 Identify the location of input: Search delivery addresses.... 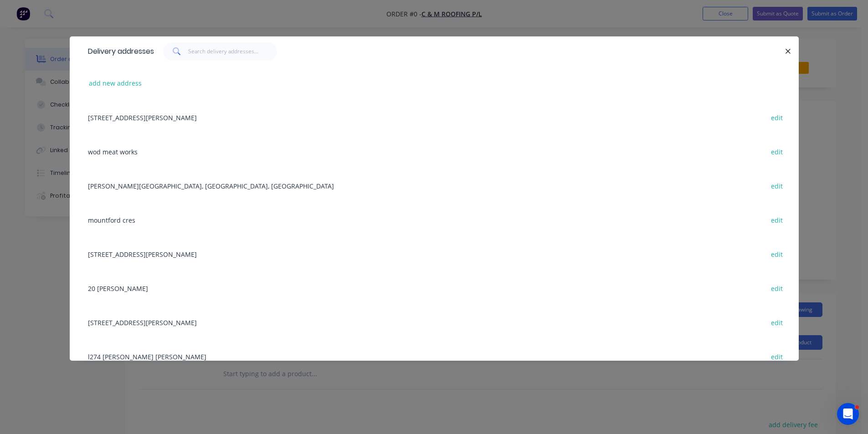
(233, 51).